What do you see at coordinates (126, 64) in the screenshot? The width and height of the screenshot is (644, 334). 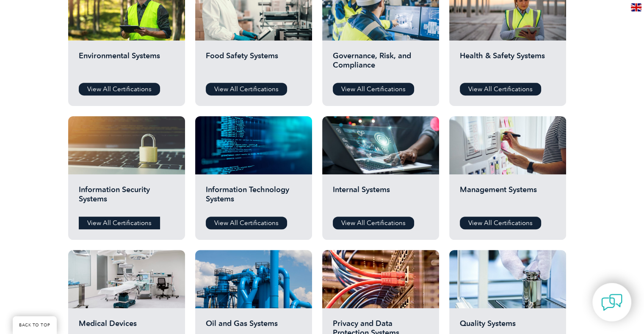 I see `h2: Environmental Systems` at bounding box center [126, 64].